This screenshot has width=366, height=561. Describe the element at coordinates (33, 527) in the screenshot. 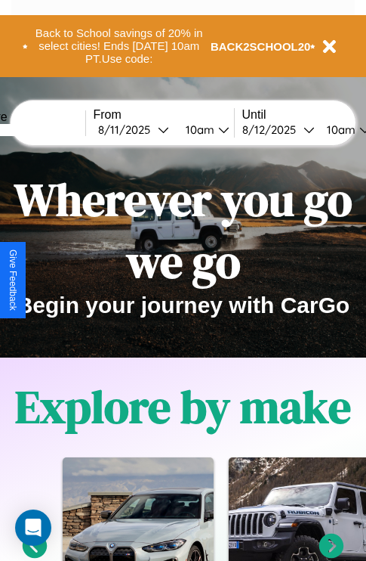

I see `div: Open Intercom Messenger` at that location.